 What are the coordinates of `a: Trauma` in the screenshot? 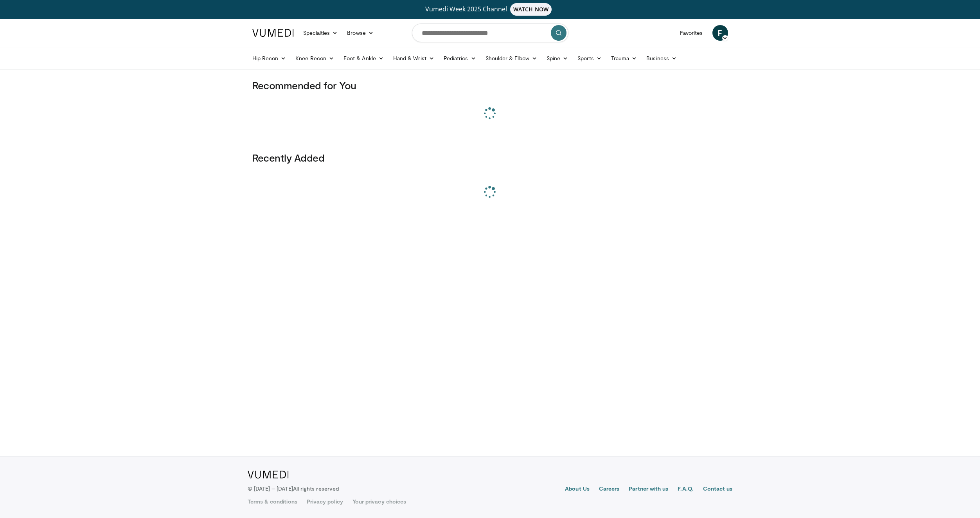 It's located at (624, 58).